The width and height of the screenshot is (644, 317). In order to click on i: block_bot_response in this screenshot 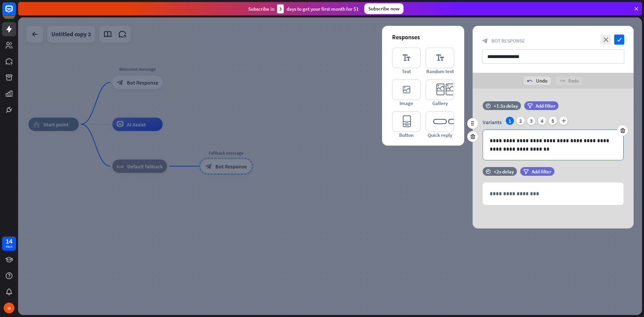, I will do `click(485, 41)`.